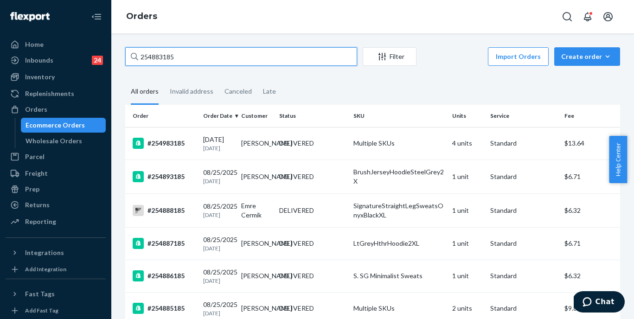  I want to click on th: Service, so click(524, 116).